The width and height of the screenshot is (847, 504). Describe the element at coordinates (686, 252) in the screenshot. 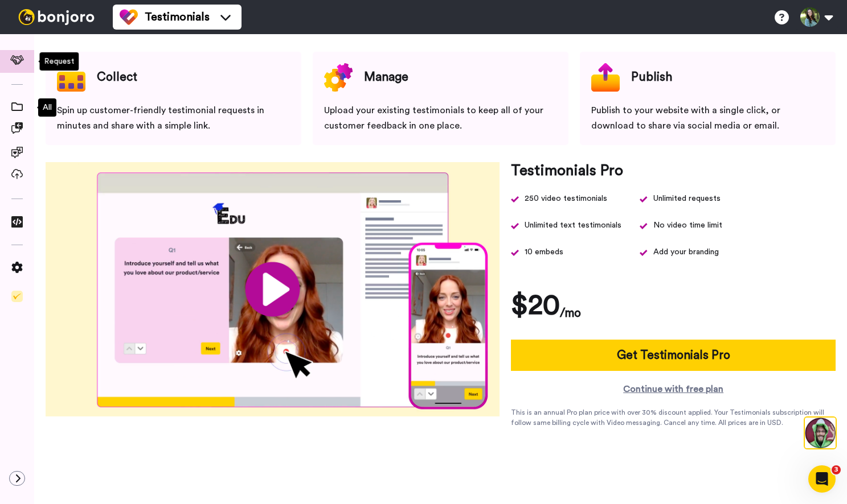

I see `span: Add your branding` at that location.